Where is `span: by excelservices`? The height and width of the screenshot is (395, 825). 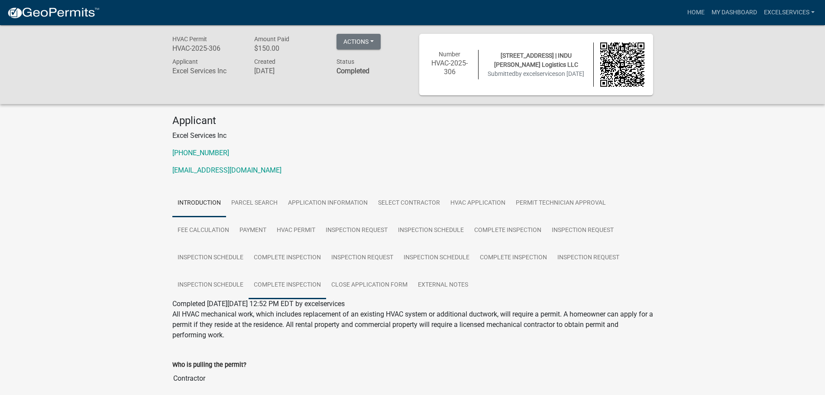 span: by excelservices is located at coordinates (537, 74).